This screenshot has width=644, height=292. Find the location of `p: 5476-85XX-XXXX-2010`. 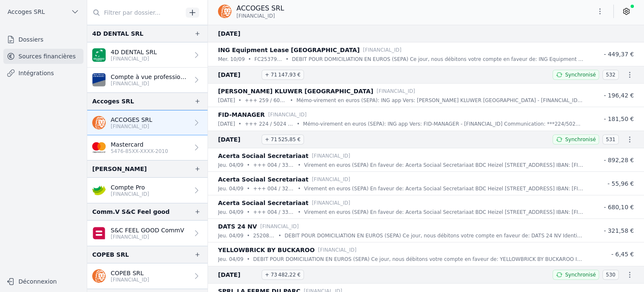

p: 5476-85XX-XXXX-2010 is located at coordinates (139, 151).